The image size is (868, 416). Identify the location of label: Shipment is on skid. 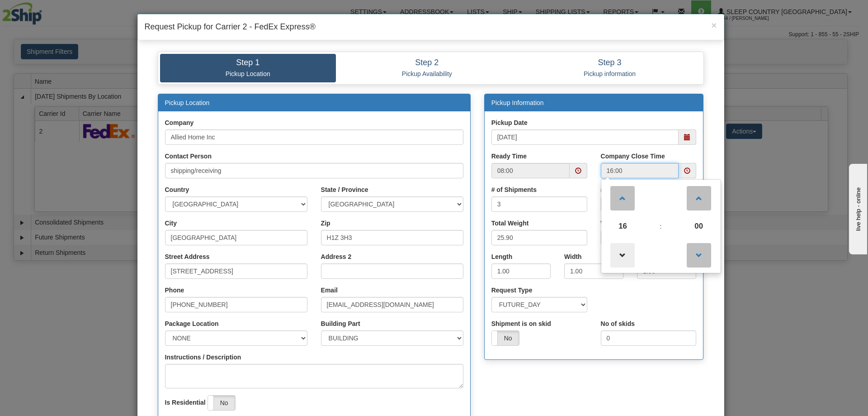
(521, 323).